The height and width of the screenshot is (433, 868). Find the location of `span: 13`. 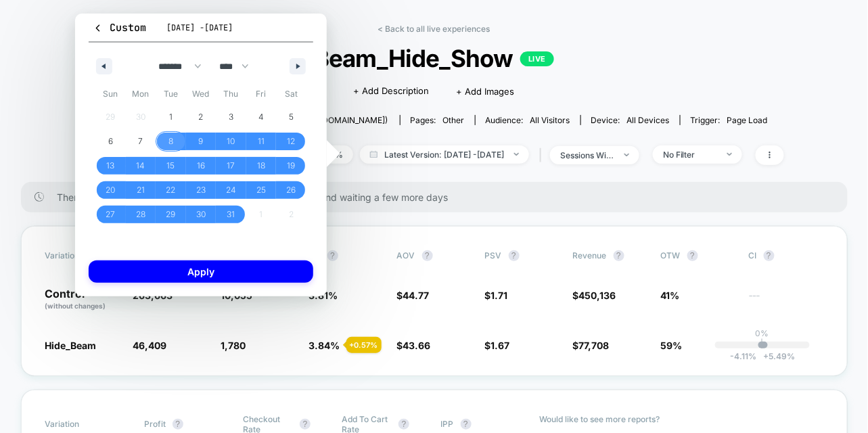

span: 13 is located at coordinates (110, 166).